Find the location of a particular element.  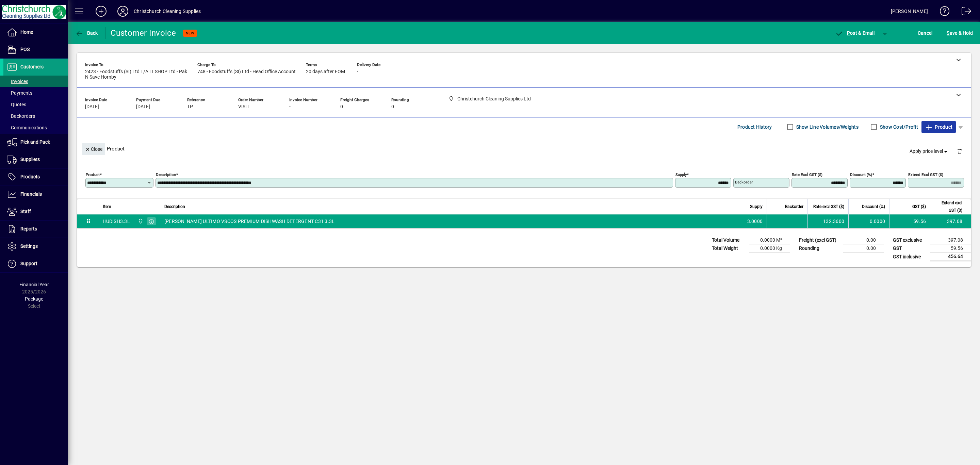

label: Show Cost/Profit is located at coordinates (898, 127).